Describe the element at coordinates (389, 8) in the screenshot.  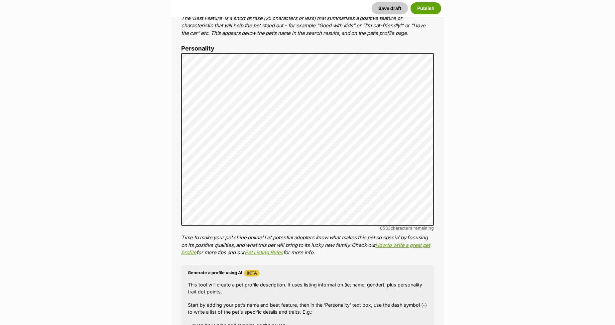
I see `button: Save draft` at that location.